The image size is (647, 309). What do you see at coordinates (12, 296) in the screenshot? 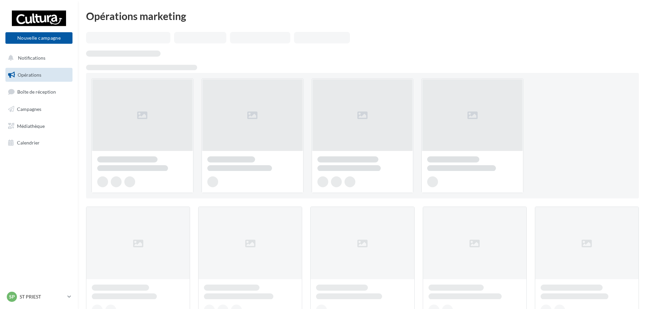
I see `span: SP` at bounding box center [12, 296].